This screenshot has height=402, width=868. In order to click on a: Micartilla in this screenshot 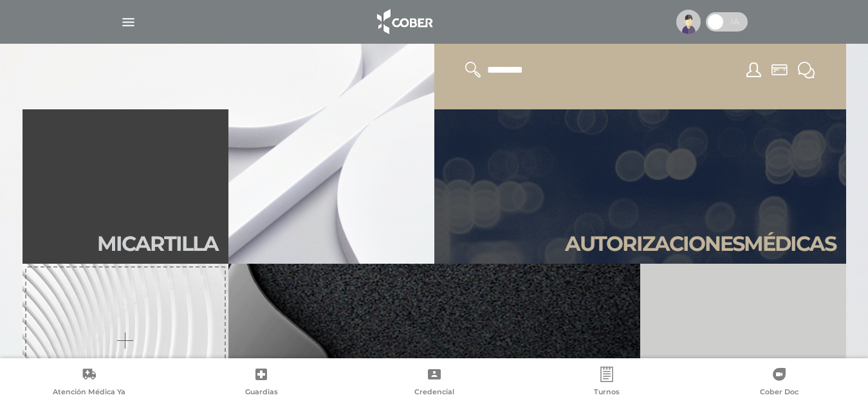, I will do `click(125, 187)`.